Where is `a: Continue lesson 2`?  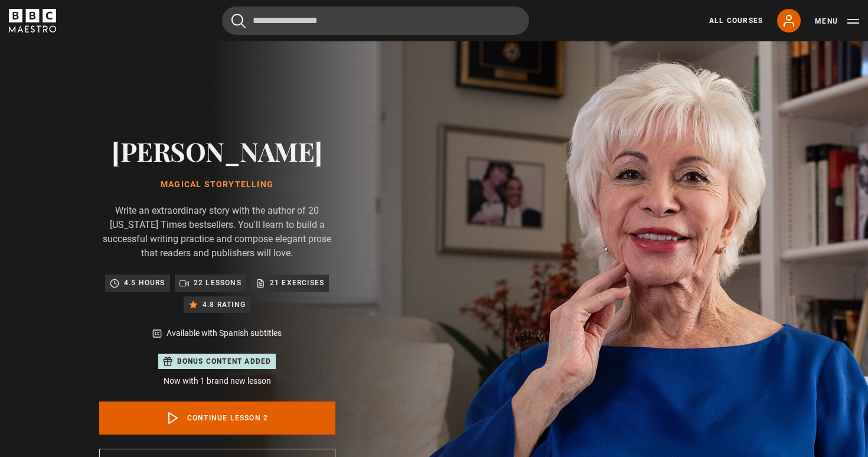
a: Continue lesson 2 is located at coordinates (217, 418).